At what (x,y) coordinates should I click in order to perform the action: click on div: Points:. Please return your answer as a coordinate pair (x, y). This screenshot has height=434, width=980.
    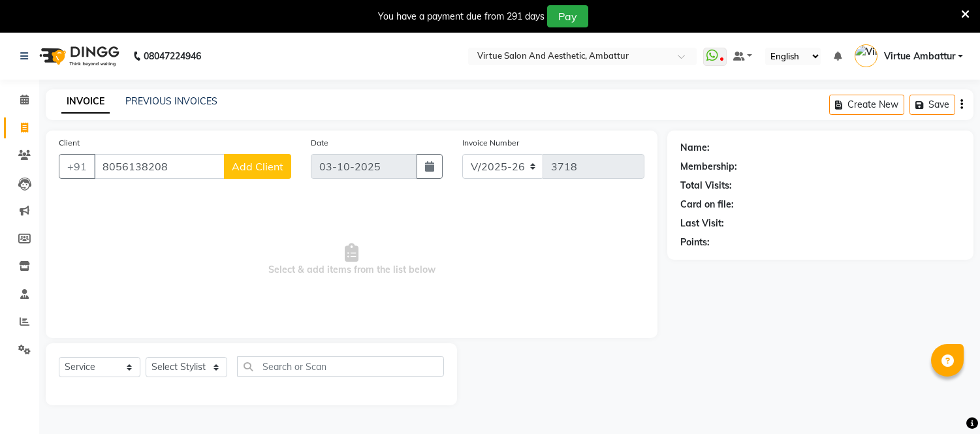
    Looking at the image, I should click on (695, 242).